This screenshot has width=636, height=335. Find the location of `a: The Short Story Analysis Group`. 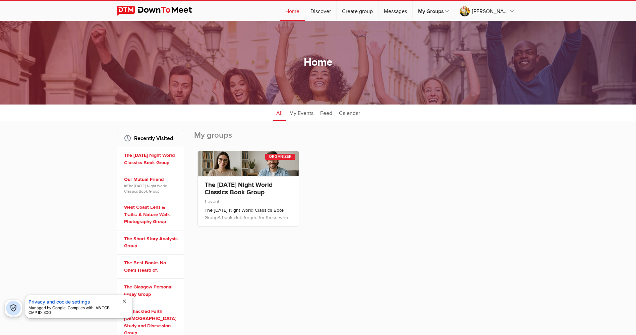

a: The Short Story Analysis Group is located at coordinates (152, 242).